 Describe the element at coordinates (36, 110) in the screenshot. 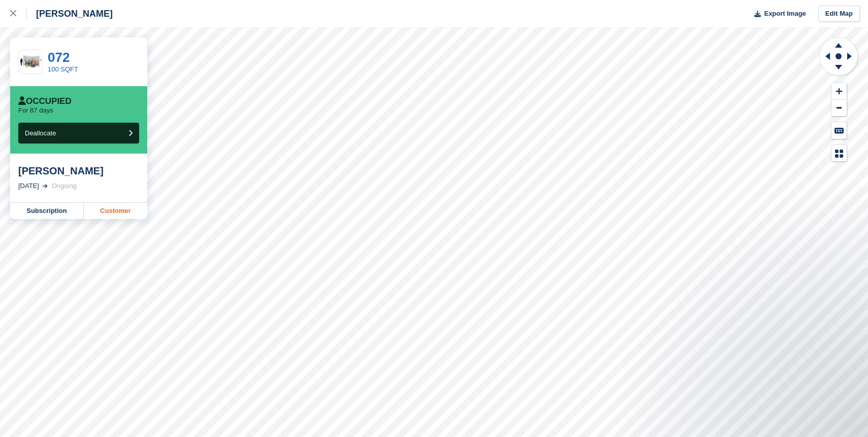

I see `p: For 87 days` at that location.